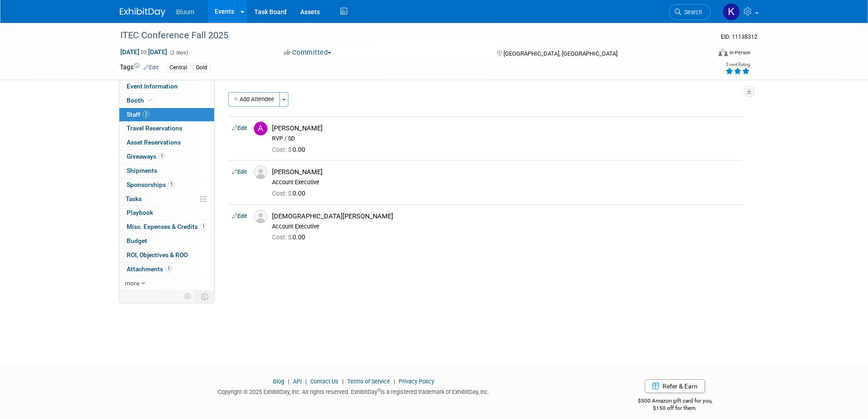 The height and width of the screenshot is (419, 868). Describe the element at coordinates (723, 52) in the screenshot. I see `img: Format-Inperson.png` at that location.